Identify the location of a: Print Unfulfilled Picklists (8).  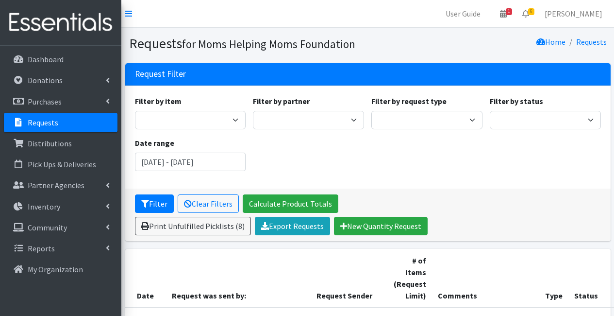
(193, 226).